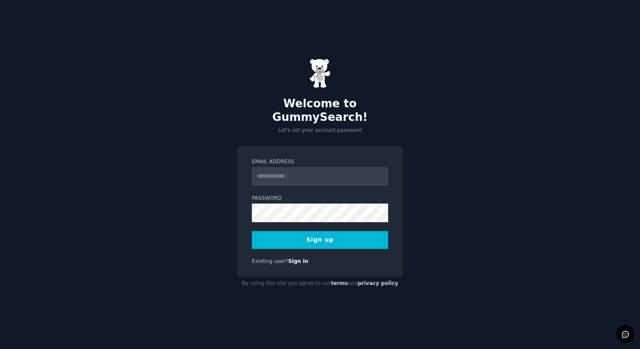 Image resolution: width=640 pixels, height=349 pixels. I want to click on div: By using this site you agree to our and, so click(320, 283).